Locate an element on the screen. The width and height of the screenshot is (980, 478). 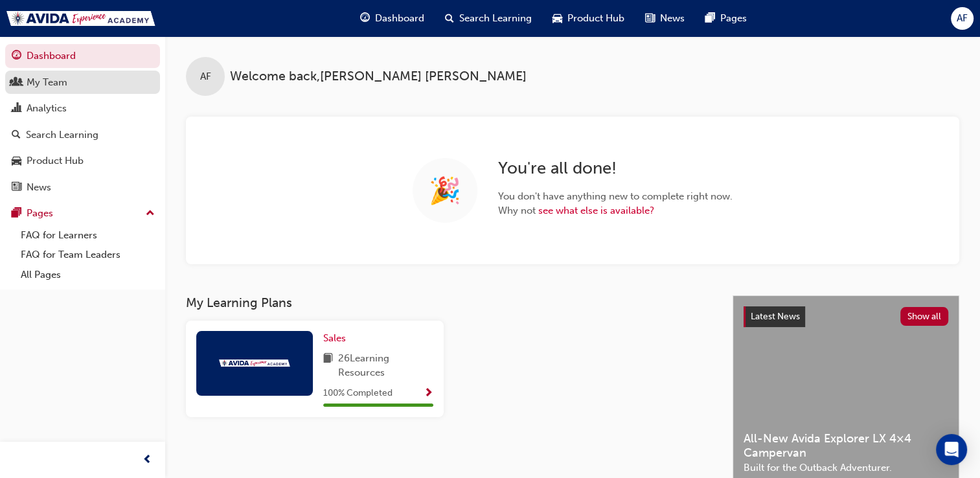
span: Show Progress is located at coordinates (428, 394).